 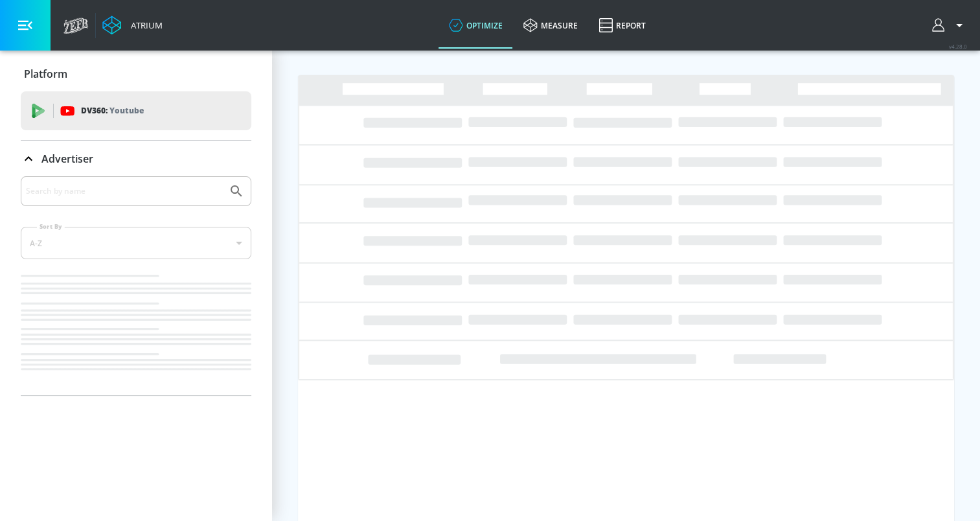 What do you see at coordinates (136, 332) in the screenshot?
I see `nav: list of Advertiser` at bounding box center [136, 332].